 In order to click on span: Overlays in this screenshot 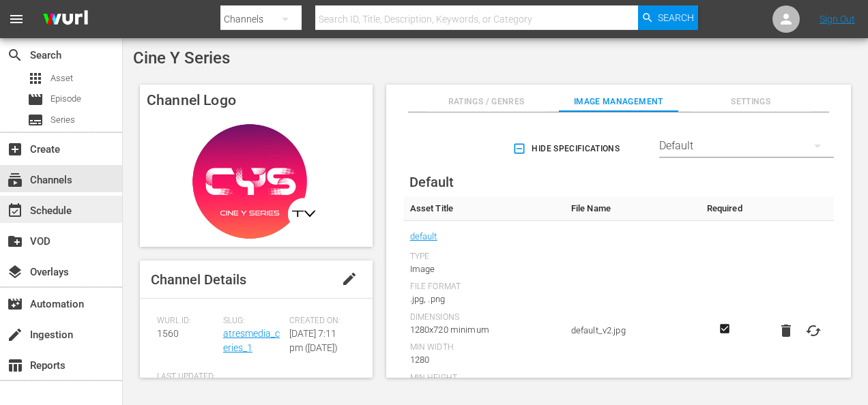, I will do `click(15, 272)`.